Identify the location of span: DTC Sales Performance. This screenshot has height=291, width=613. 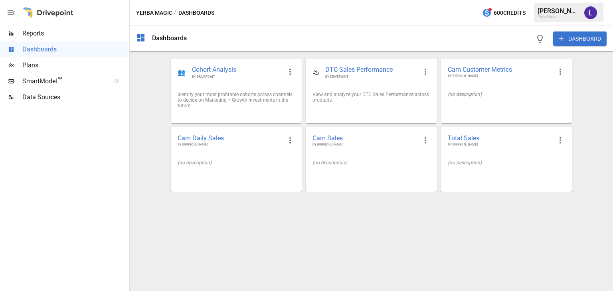
(371, 70).